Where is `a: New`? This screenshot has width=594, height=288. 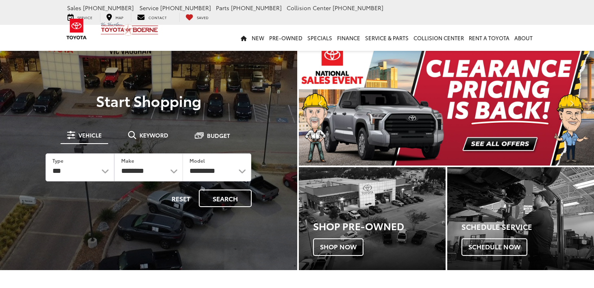 a: New is located at coordinates (258, 38).